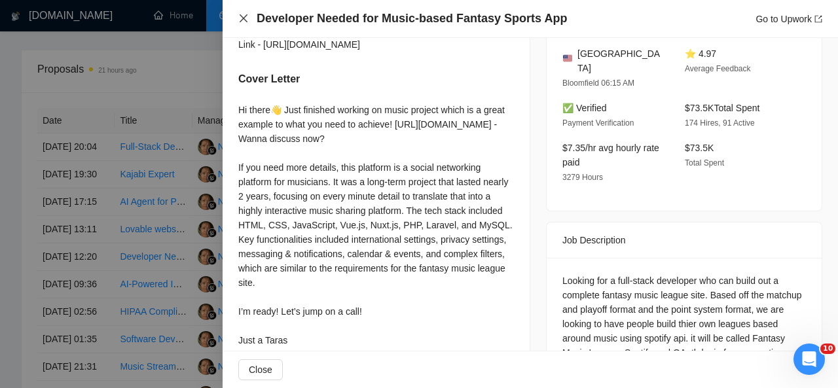 This screenshot has width=838, height=388. Describe the element at coordinates (722, 108) in the screenshot. I see `span: $73.5K Total Spent` at that location.